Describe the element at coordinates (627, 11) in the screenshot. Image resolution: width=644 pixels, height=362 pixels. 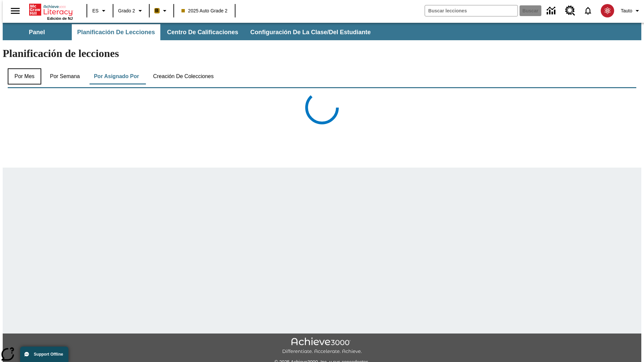
I see `span: Tauto` at that location.